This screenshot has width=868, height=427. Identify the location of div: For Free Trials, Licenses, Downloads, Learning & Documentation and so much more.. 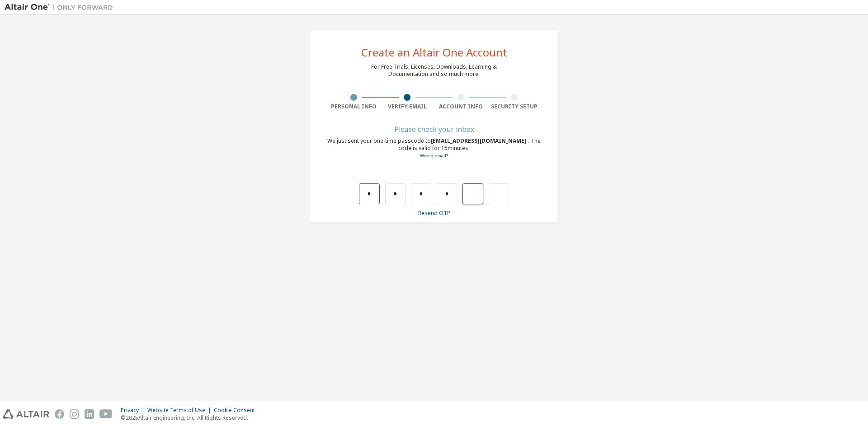
(434, 71).